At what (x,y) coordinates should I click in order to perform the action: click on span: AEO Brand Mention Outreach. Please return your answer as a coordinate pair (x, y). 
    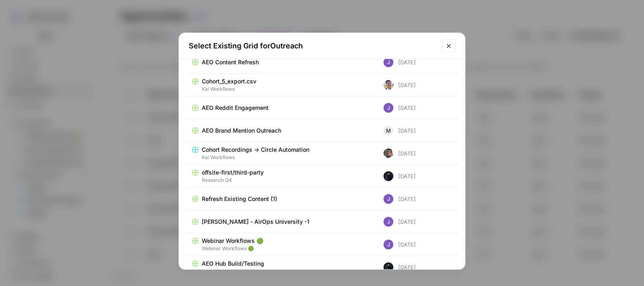
    Looking at the image, I should click on (242, 131).